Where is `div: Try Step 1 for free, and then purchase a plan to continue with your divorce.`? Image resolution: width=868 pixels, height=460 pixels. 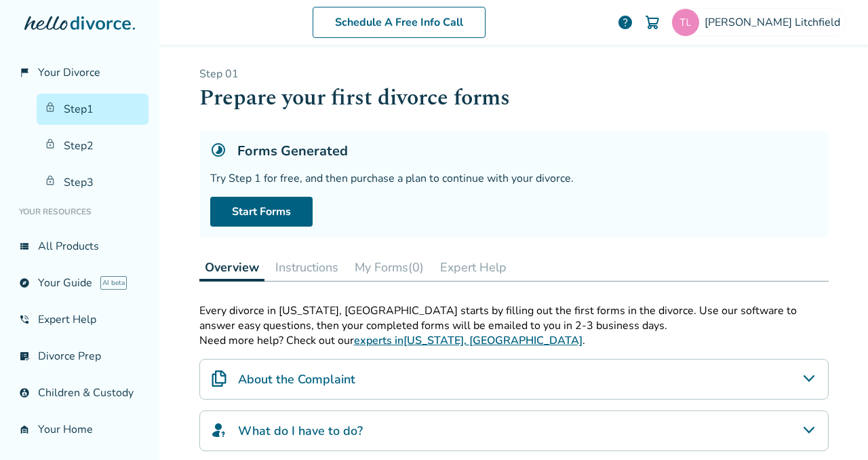
div: Try Step 1 for free, and then purchase a plan to continue with your divorce. is located at coordinates (515, 179).